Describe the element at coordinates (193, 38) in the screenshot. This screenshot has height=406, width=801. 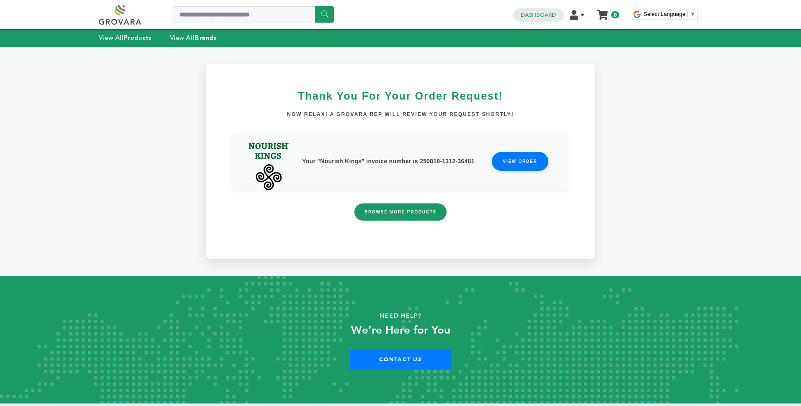
I see `a: View AllBrands` at that location.